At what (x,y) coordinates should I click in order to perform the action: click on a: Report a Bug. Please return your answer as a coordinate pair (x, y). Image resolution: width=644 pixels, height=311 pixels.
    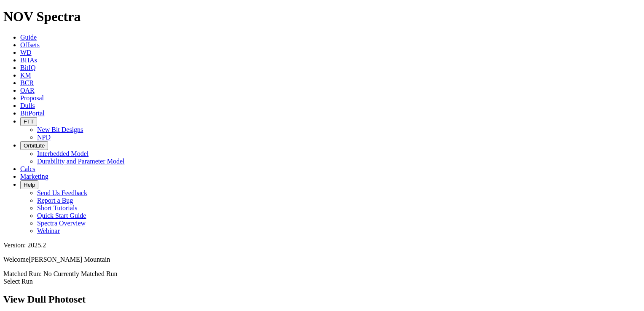
    Looking at the image, I should click on (55, 200).